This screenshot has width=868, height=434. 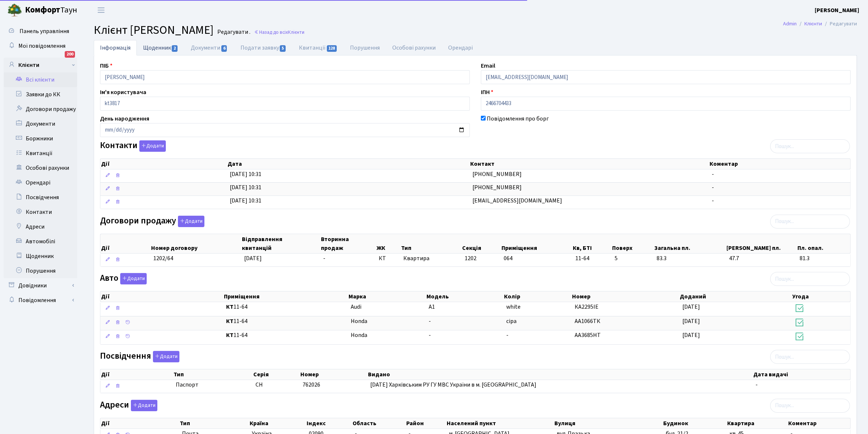 I want to click on th: Модель, so click(x=464, y=297).